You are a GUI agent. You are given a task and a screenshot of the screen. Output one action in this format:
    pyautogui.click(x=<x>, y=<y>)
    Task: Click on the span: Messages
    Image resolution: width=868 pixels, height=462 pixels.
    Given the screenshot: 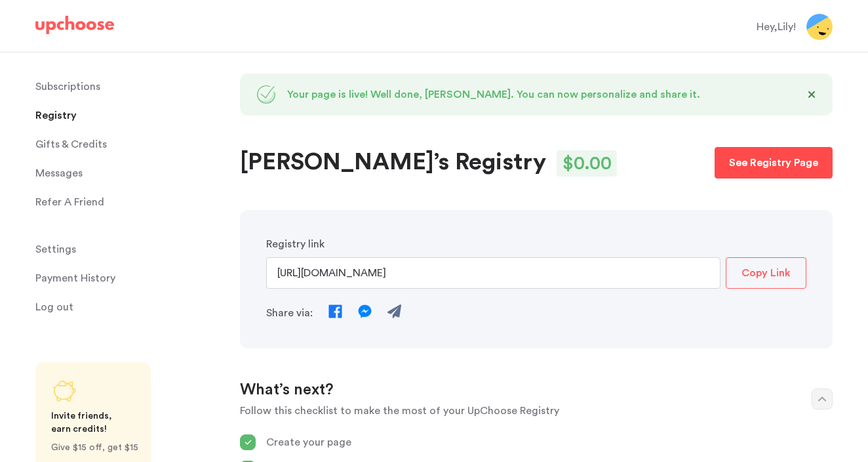 What is the action you would take?
    pyautogui.click(x=59, y=173)
    